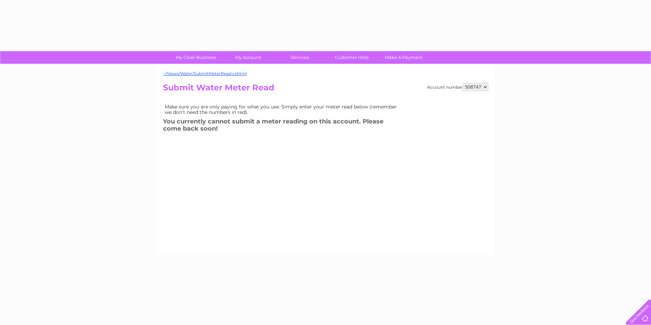 Image resolution: width=651 pixels, height=325 pixels. Describe the element at coordinates (282, 126) in the screenshot. I see `h3: You currently cannot submit a meter reading on this account. Please come back soon!` at that location.